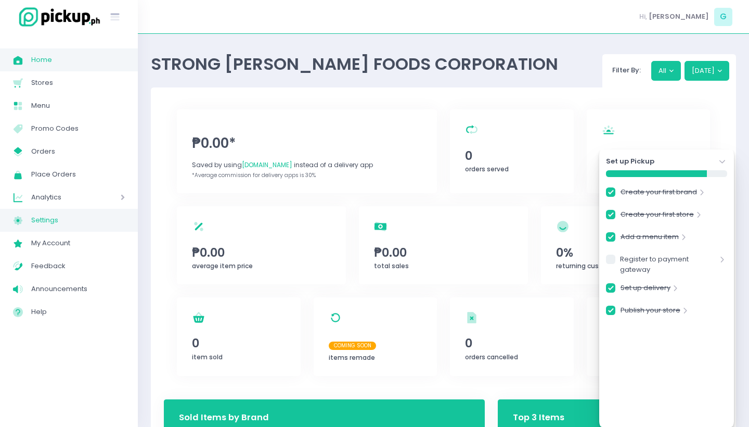 The height and width of the screenshot is (427, 749). I want to click on span: average item price, so click(222, 265).